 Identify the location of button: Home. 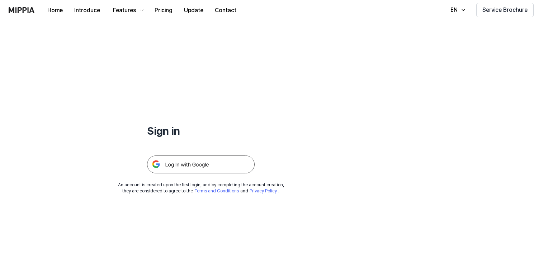
(55, 10).